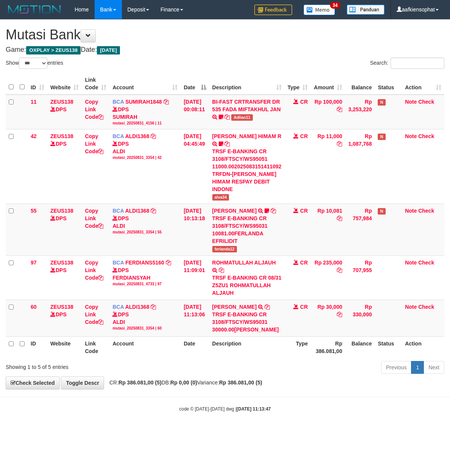 Image resolution: width=450 pixels, height=476 pixels. What do you see at coordinates (360, 230) in the screenshot?
I see `td: Rp 757,984` at bounding box center [360, 230].